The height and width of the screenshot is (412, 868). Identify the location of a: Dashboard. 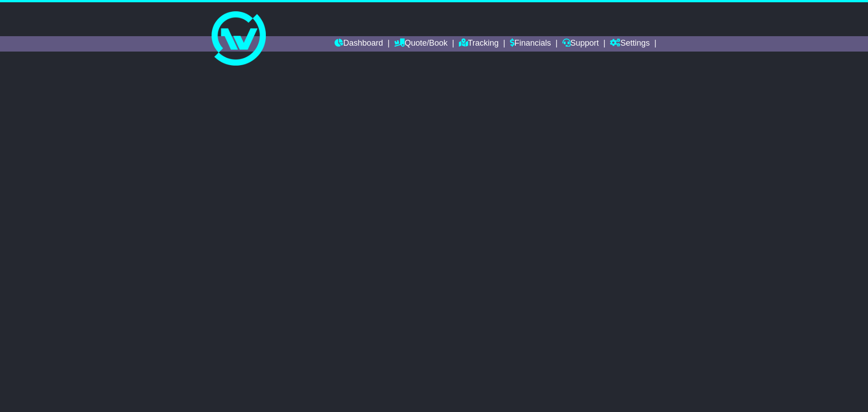
(358, 44).